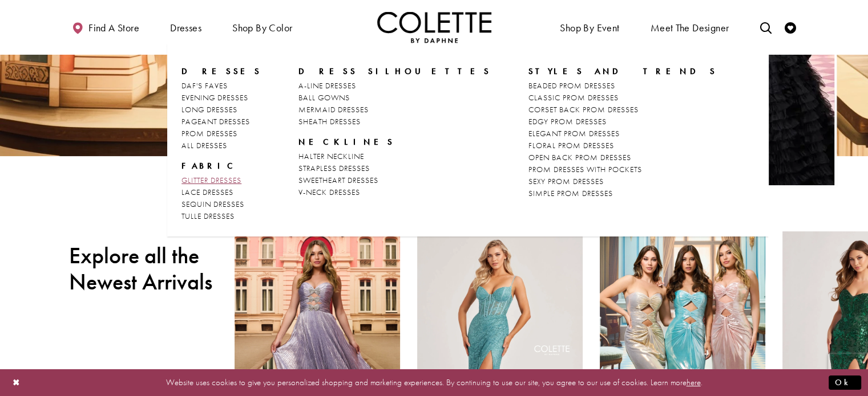  What do you see at coordinates (574, 133) in the screenshot?
I see `span: ELEGANT PROM DRESSES` at bounding box center [574, 133].